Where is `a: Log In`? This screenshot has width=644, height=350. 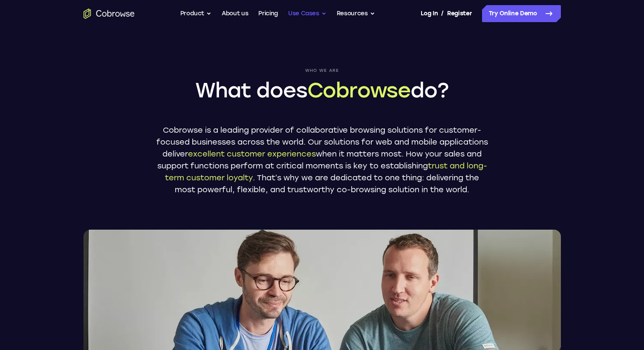 a: Log In is located at coordinates (429, 13).